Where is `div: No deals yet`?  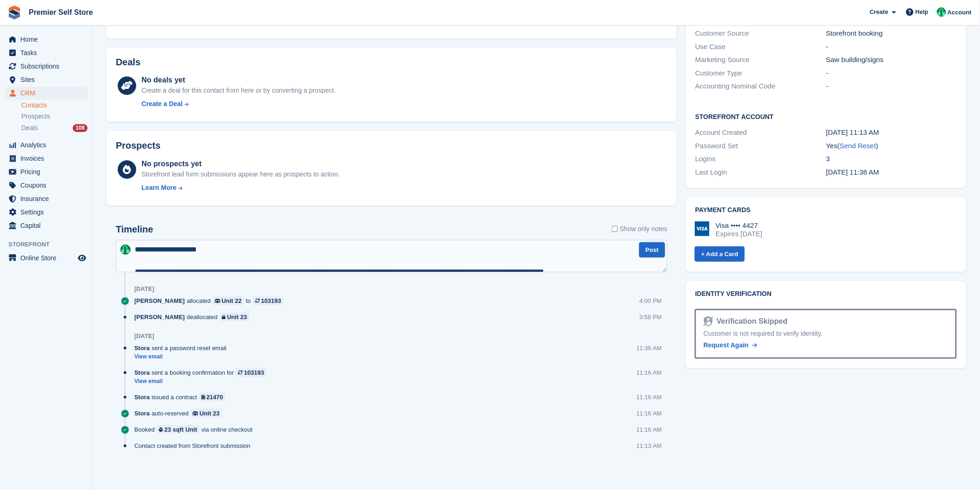
div: No deals yet is located at coordinates (238, 80).